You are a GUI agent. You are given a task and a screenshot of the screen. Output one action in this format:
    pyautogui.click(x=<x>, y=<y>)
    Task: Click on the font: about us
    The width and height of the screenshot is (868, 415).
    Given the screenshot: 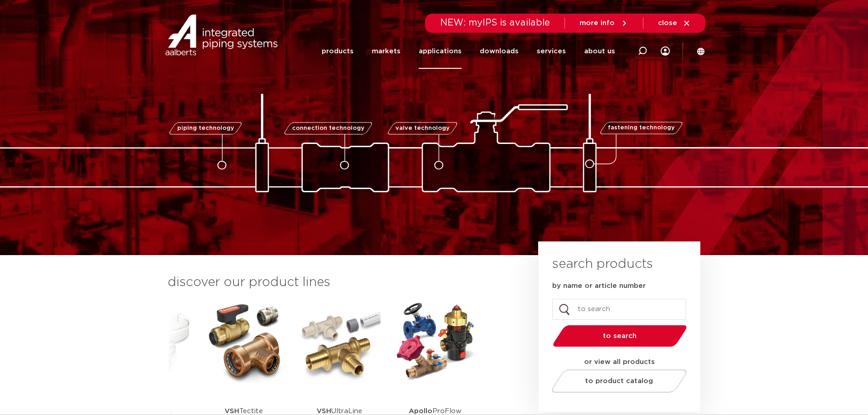 What is the action you would take?
    pyautogui.click(x=600, y=51)
    